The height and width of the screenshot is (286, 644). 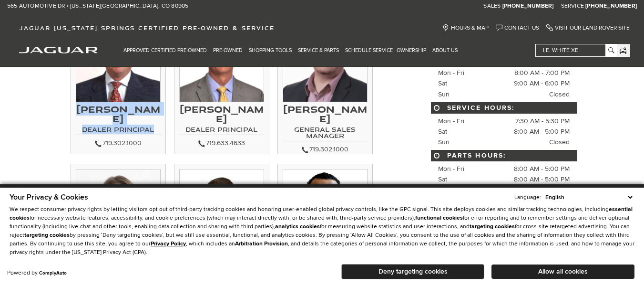 What do you see at coordinates (53, 273) in the screenshot?
I see `a: ComplyAuto` at bounding box center [53, 273].